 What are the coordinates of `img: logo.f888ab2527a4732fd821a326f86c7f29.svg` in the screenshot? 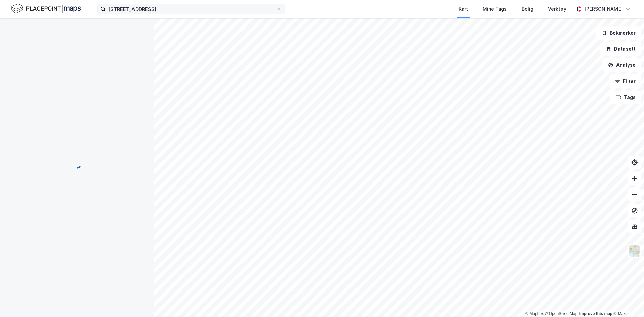 It's located at (46, 9).